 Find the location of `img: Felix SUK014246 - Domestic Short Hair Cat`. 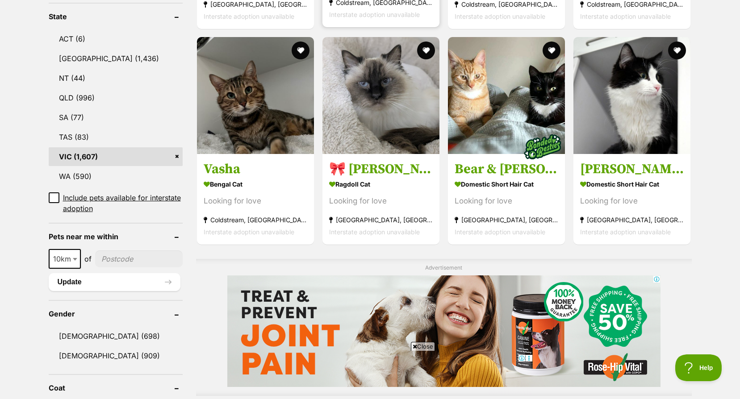

img: Felix SUK014246 - Domestic Short Hair Cat is located at coordinates (632, 96).